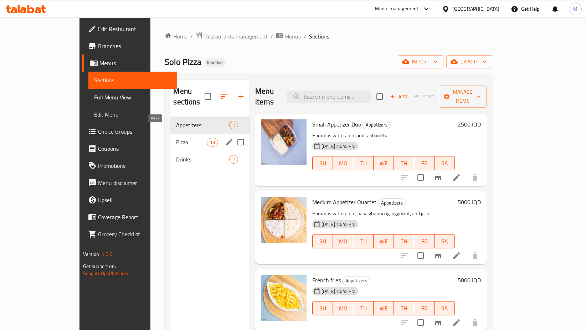 This screenshot has width=586, height=330. I want to click on span: Drinks, so click(203, 159).